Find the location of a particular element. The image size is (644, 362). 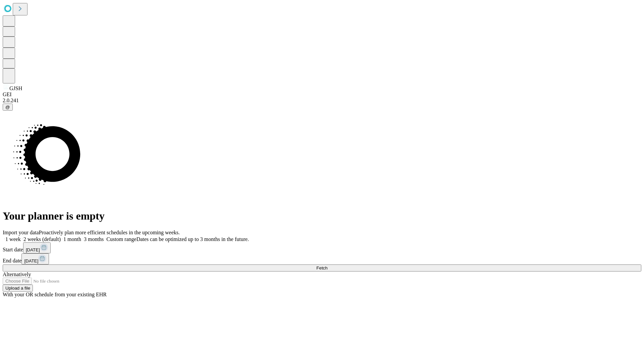

span: 1 week is located at coordinates (13, 239).